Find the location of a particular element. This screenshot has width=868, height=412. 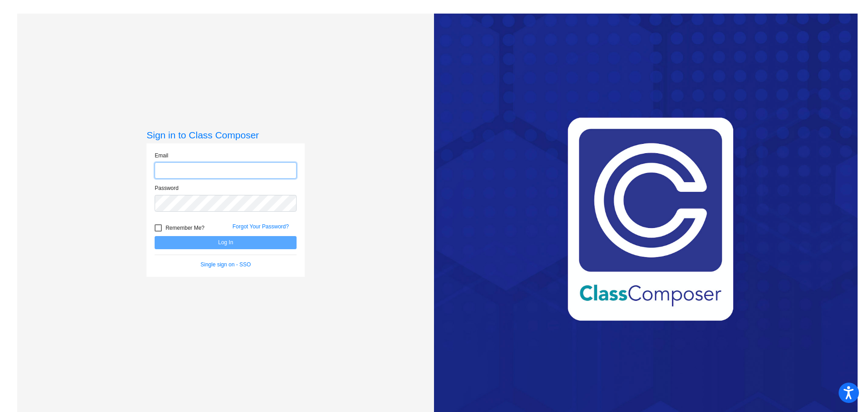

a: Forgot Your Password? is located at coordinates (260, 227).